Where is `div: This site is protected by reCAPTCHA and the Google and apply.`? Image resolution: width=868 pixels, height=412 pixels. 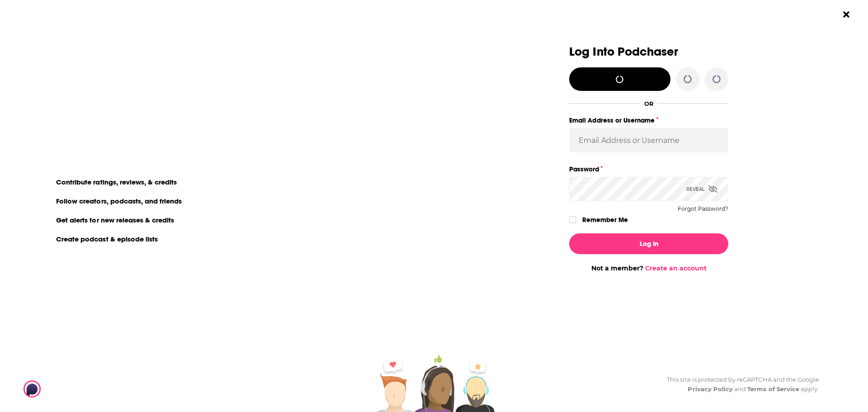
div: This site is protected by reCAPTCHA and the Google and apply. is located at coordinates (740, 384).